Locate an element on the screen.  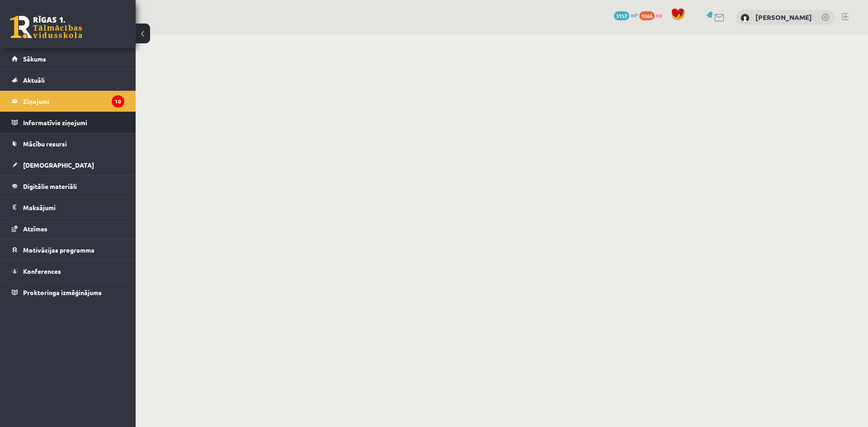
span: 1066 is located at coordinates (648, 16).